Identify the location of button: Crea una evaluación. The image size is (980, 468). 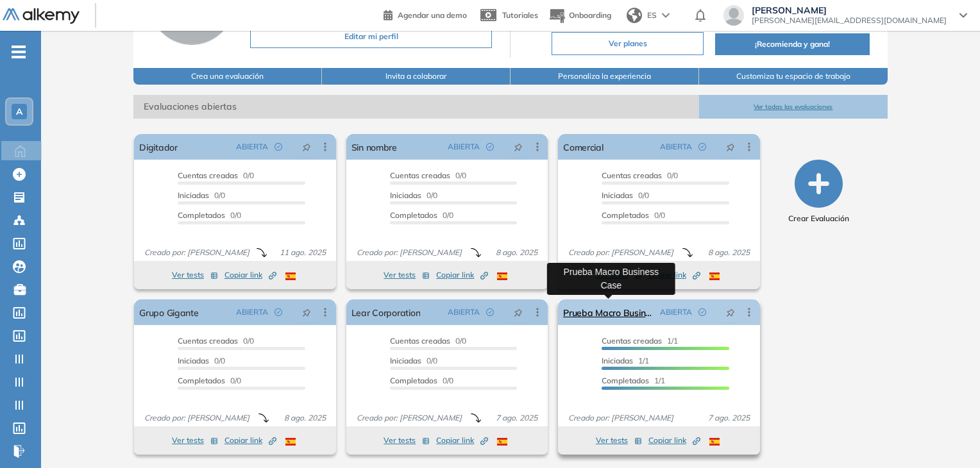
(227, 77).